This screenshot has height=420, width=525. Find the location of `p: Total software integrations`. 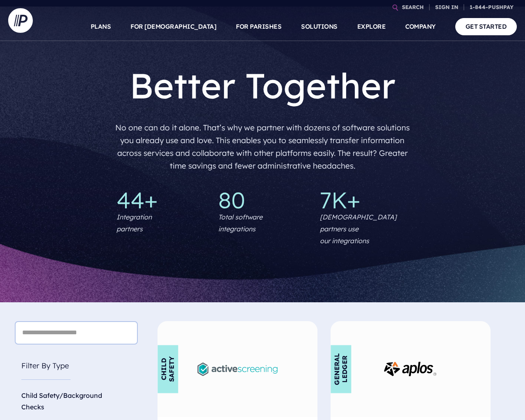

p: Total software integrations is located at coordinates (240, 223).